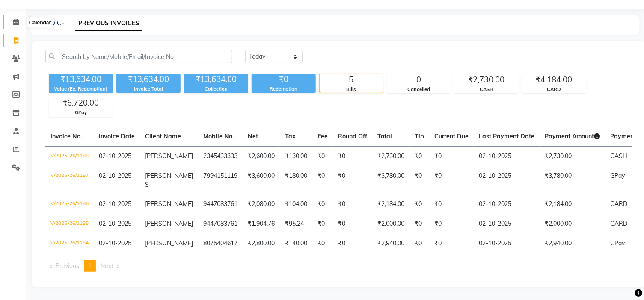 Image resolution: width=644 pixels, height=300 pixels. Describe the element at coordinates (619, 156) in the screenshot. I see `span: CASH` at that location.